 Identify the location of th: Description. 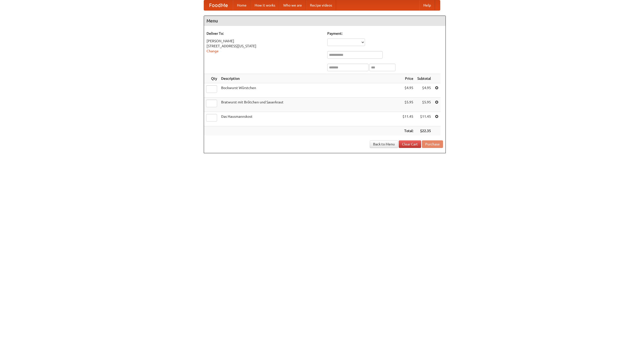
(309, 78).